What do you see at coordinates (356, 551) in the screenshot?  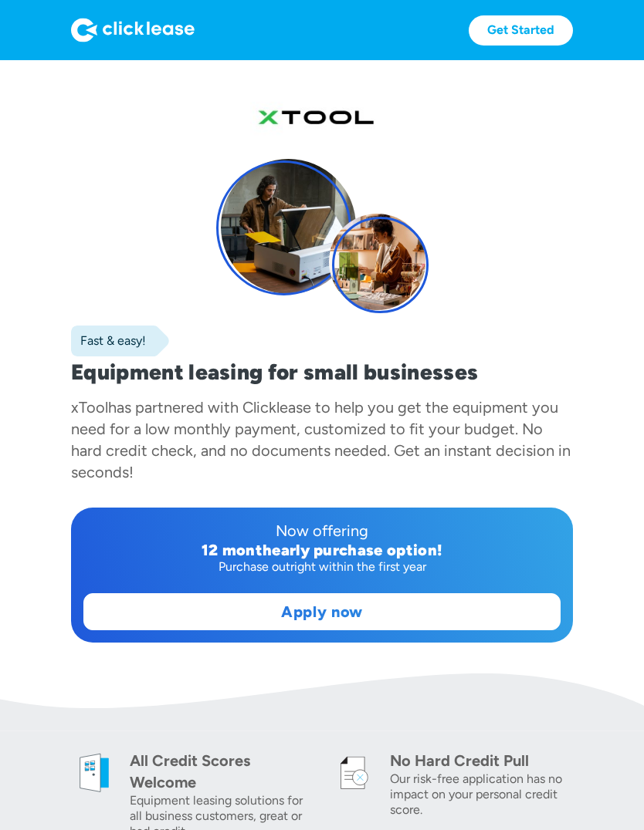 I see `div: early purchase option!` at bounding box center [356, 551].